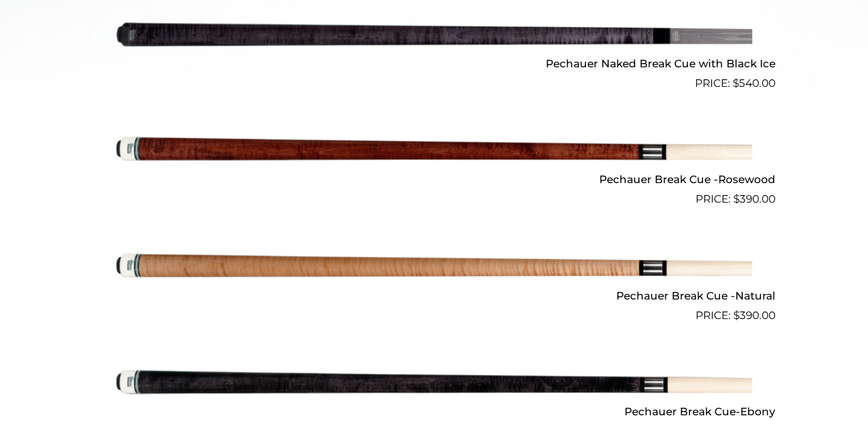 Image resolution: width=868 pixels, height=426 pixels. What do you see at coordinates (754, 83) in the screenshot?
I see `bdi: 540.00` at bounding box center [754, 83].